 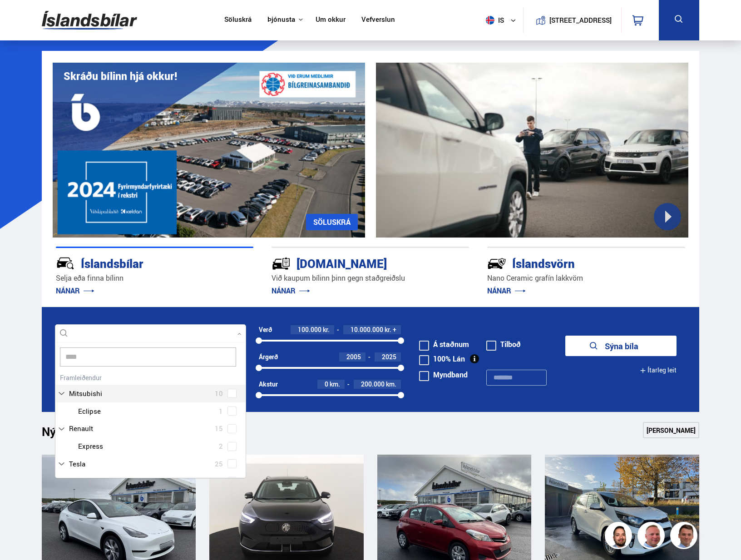 I want to click on div: Akstur, so click(x=268, y=384).